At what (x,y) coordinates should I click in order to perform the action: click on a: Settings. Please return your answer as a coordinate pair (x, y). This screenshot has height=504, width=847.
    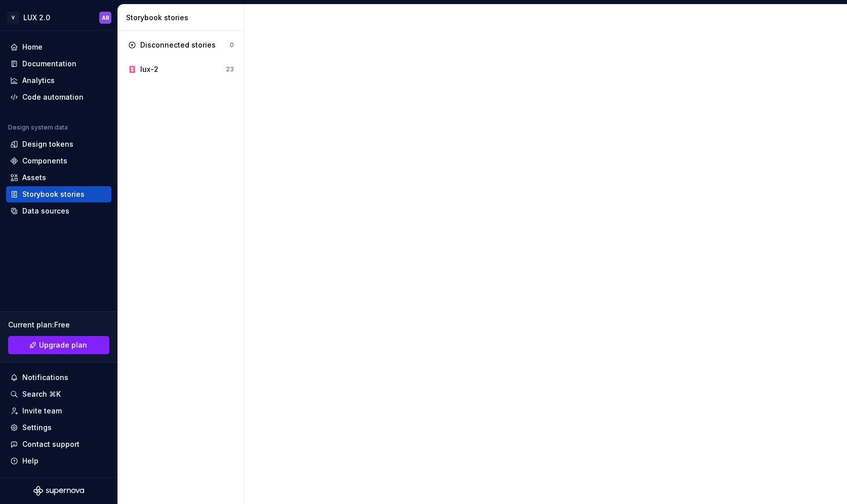
    Looking at the image, I should click on (59, 428).